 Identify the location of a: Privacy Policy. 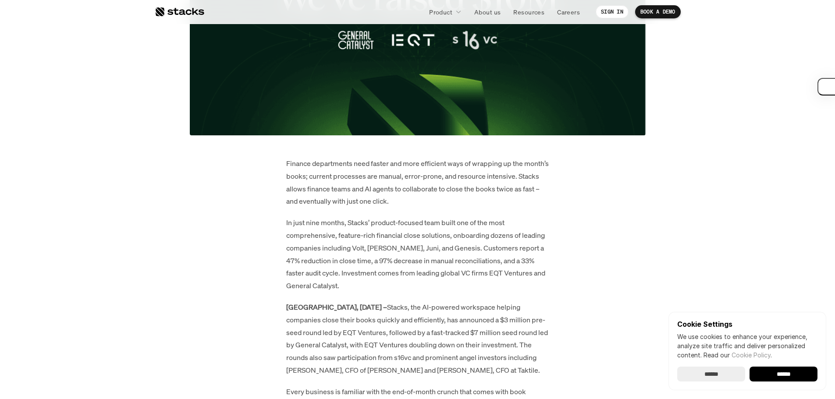
(123, 170).